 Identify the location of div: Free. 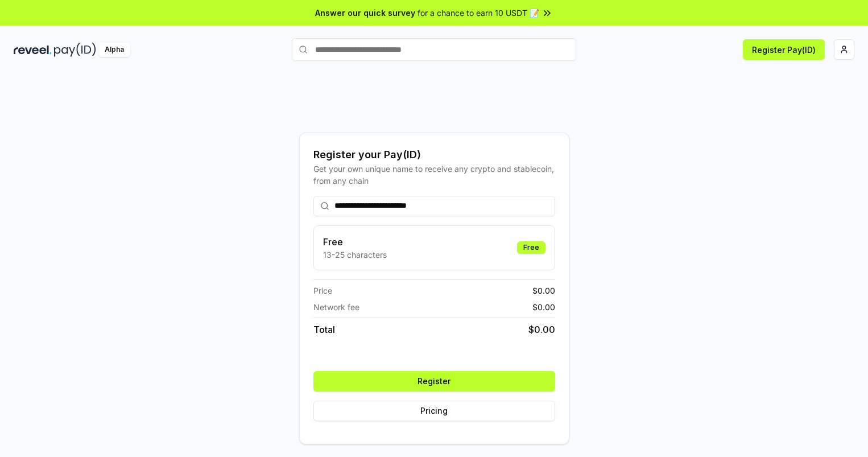
(531, 248).